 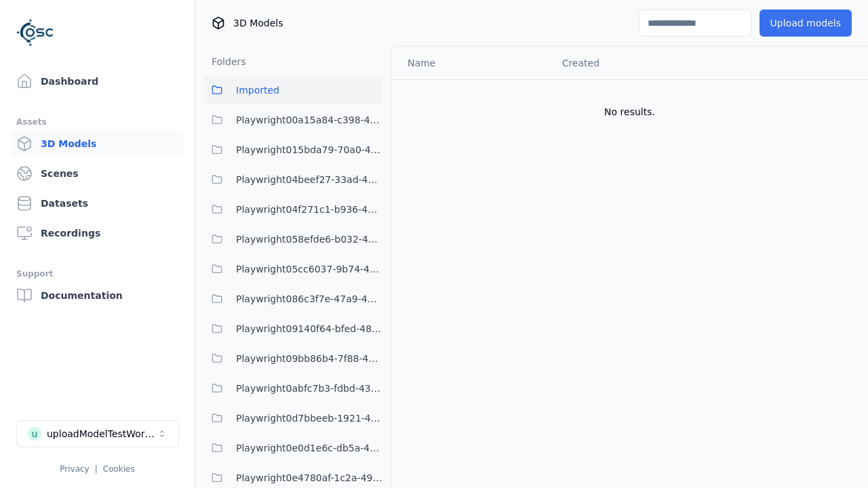 I want to click on button: Playwright00a15a84-c398-4ef4-9da8-38c036397b1e, so click(x=293, y=120).